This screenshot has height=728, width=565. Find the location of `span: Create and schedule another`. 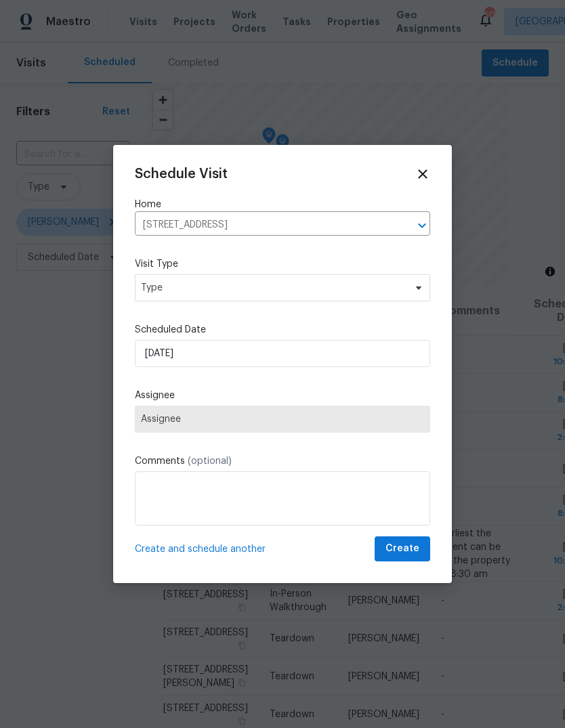

span: Create and schedule another is located at coordinates (200, 549).